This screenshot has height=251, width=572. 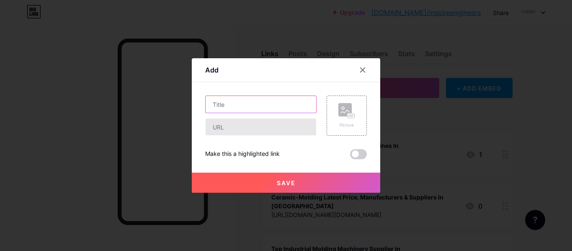 What do you see at coordinates (261, 127) in the screenshot?
I see `input: URL` at bounding box center [261, 127].